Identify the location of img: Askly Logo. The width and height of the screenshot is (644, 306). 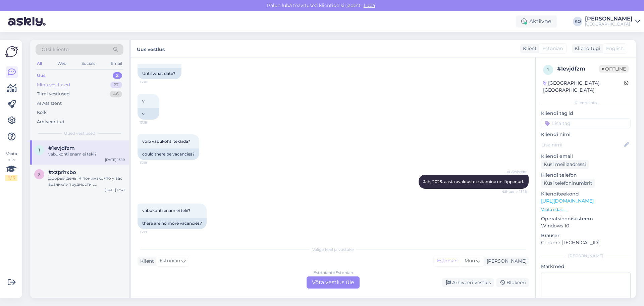
(12, 52).